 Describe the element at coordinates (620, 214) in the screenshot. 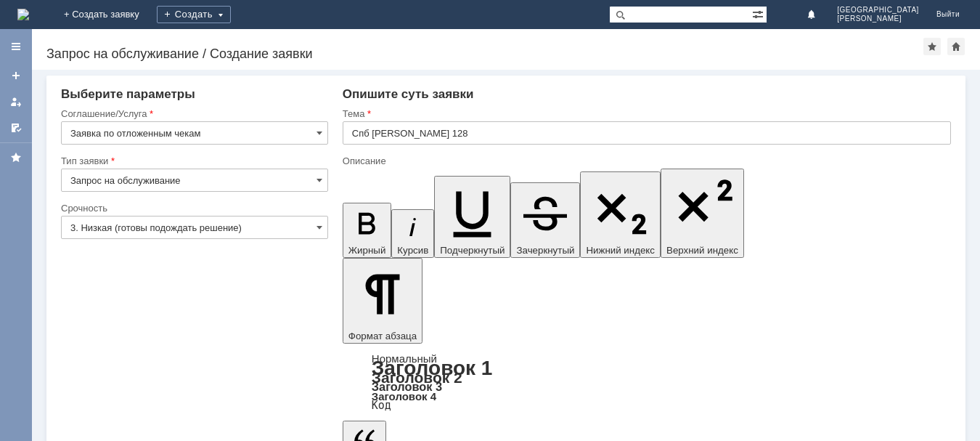

I see `button: Нижний индекс` at that location.